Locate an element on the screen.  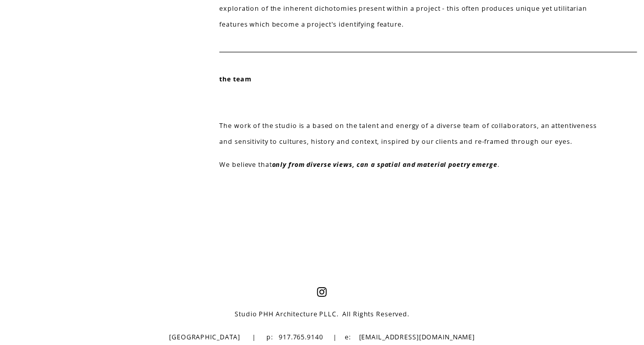
p: The work of the studio is a based on the talent and energy of a diverse team of collaborators, an... is located at coordinates (415, 133).